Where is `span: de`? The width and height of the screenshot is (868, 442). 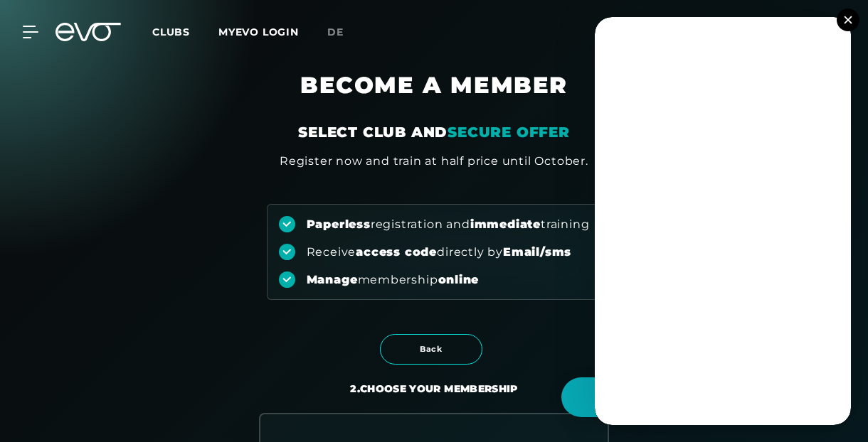 span: de is located at coordinates (335, 32).